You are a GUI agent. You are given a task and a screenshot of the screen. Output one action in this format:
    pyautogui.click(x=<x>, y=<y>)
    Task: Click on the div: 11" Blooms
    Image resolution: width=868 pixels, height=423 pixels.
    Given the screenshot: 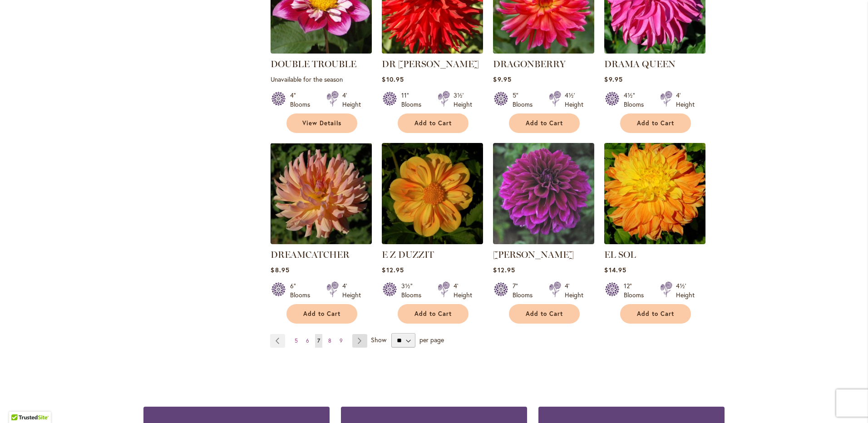 What is the action you would take?
    pyautogui.click(x=414, y=100)
    